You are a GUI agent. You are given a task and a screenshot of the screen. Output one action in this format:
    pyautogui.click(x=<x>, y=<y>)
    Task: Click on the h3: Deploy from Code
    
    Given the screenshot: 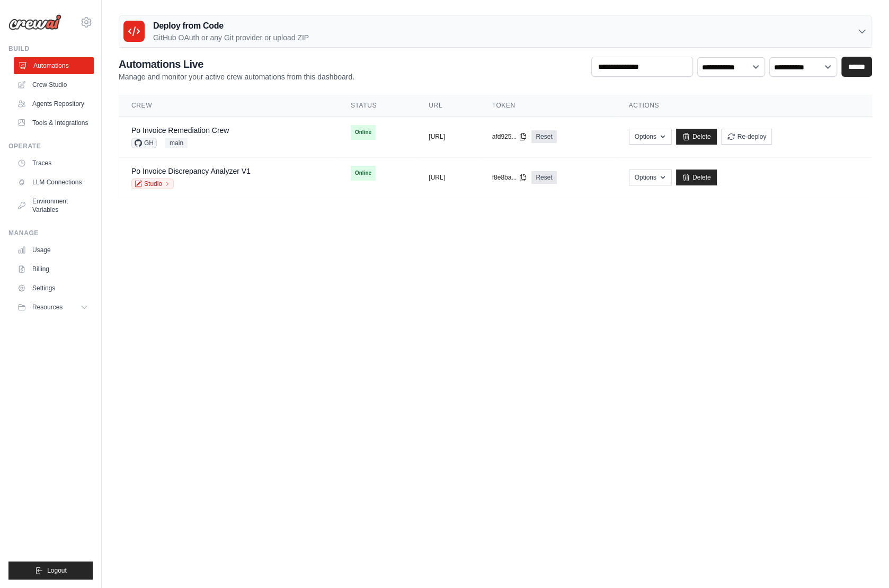 What is the action you would take?
    pyautogui.click(x=231, y=26)
    